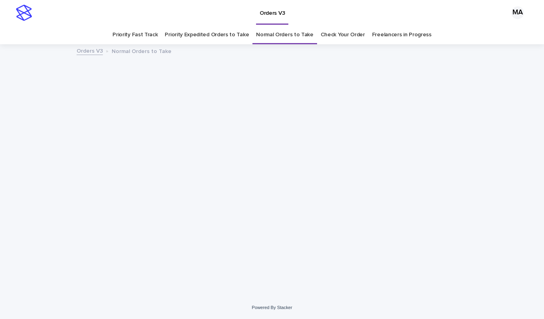 Image resolution: width=544 pixels, height=319 pixels. I want to click on p: Normal Orders to Take, so click(141, 51).